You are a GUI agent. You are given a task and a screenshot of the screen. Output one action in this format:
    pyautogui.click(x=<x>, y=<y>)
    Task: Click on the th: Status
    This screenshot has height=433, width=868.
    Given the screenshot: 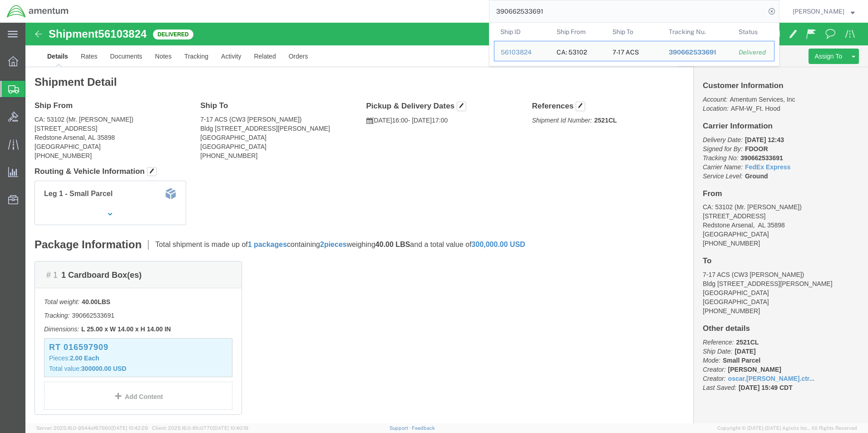 What is the action you would take?
    pyautogui.click(x=753, y=32)
    